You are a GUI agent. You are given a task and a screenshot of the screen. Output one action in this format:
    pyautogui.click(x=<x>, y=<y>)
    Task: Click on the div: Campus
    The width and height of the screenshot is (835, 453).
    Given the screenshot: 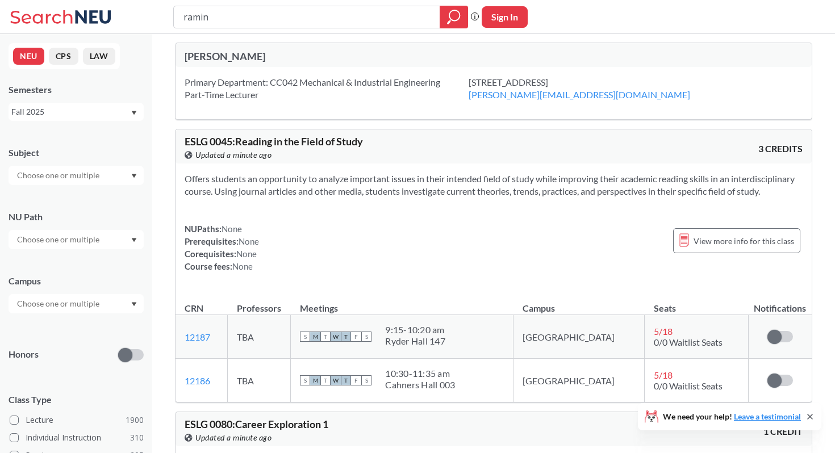 What is the action you would take?
    pyautogui.click(x=76, y=281)
    